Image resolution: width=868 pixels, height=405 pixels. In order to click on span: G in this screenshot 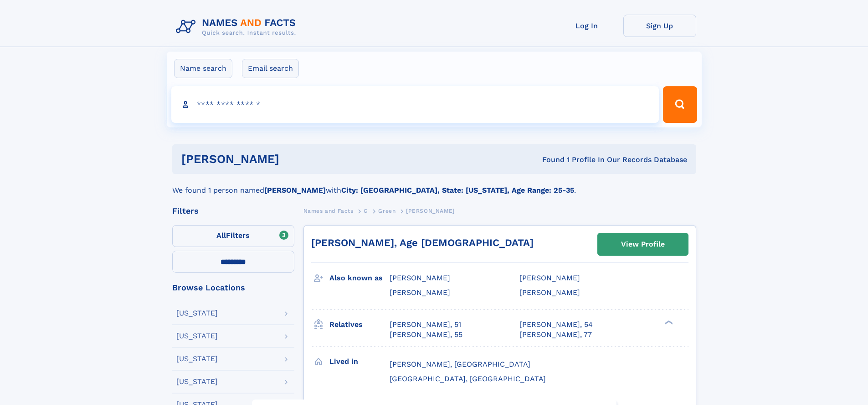, I will do `click(366, 210)`.